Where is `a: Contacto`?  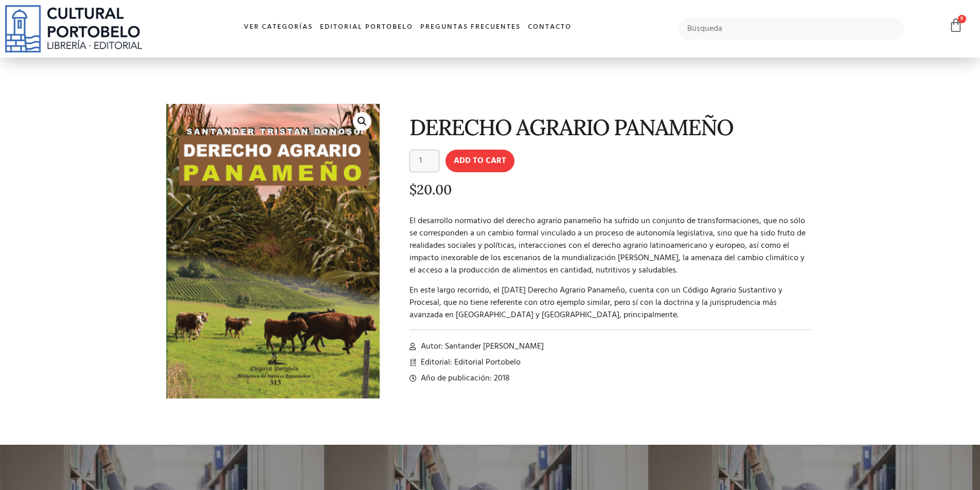
a: Contacto is located at coordinates (550, 27).